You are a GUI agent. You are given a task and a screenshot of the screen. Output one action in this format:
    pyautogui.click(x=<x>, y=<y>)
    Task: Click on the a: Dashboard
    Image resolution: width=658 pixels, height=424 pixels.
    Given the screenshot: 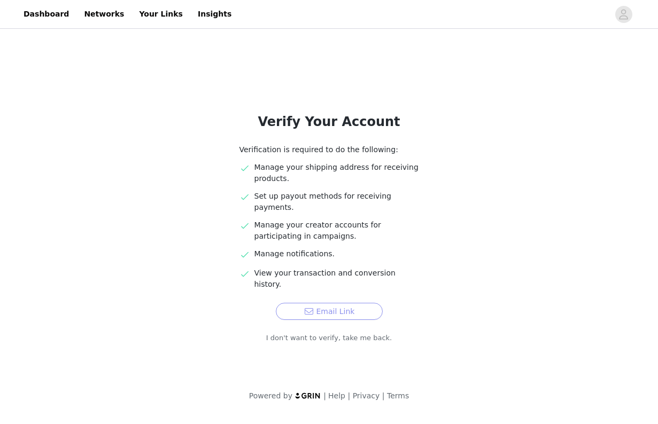 What is the action you would take?
    pyautogui.click(x=46, y=14)
    